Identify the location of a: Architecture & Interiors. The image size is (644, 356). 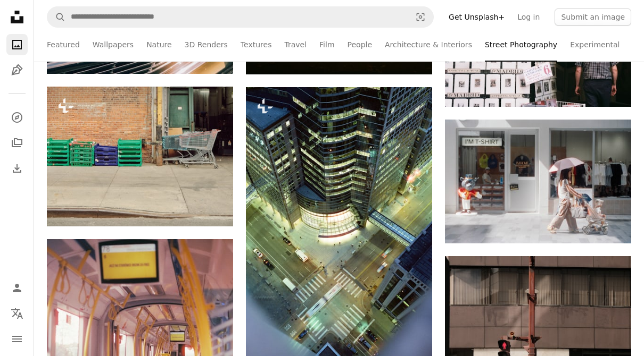
(429, 45).